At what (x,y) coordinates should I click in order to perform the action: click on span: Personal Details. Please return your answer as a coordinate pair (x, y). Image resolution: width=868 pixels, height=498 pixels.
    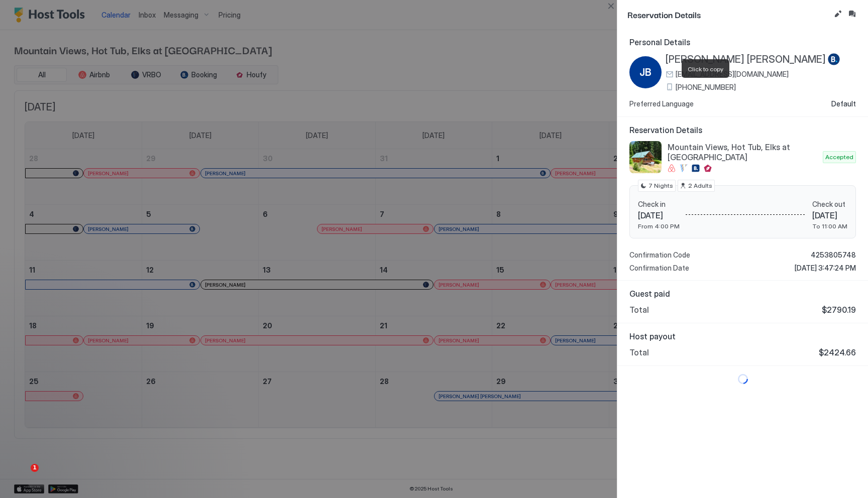
    Looking at the image, I should click on (742, 42).